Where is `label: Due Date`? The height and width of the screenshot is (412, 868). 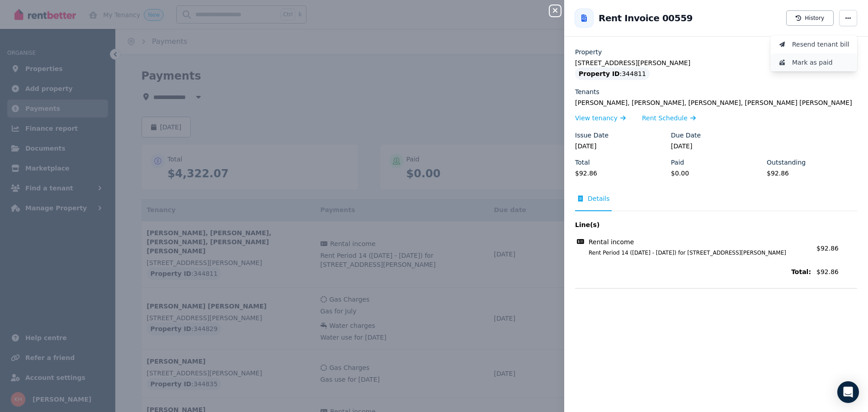
label: Due Date is located at coordinates (686, 135).